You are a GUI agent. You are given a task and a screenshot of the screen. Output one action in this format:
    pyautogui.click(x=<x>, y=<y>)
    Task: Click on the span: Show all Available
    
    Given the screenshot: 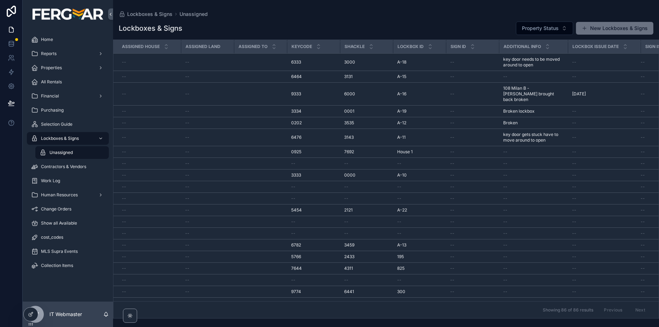 What is the action you would take?
    pyautogui.click(x=59, y=223)
    